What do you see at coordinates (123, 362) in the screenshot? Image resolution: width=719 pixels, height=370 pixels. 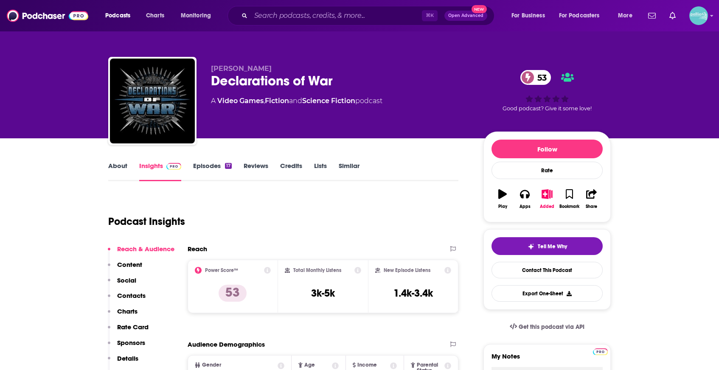 I see `button: Details` at bounding box center [123, 362].